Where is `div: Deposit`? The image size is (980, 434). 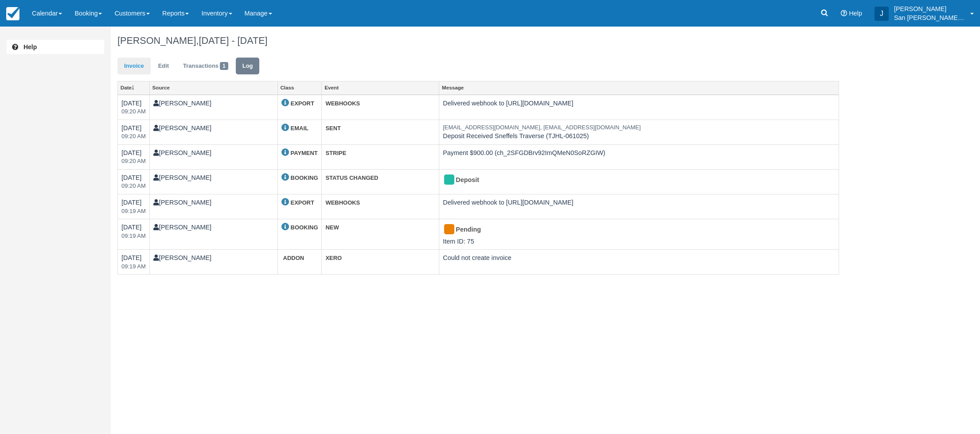
div: Deposit is located at coordinates (635, 180).